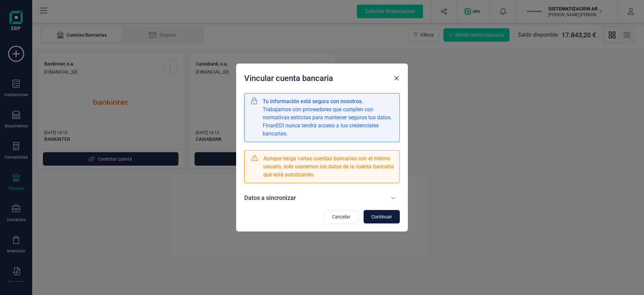 This screenshot has height=295, width=644. I want to click on p: Datos a sincronizar, so click(270, 197).